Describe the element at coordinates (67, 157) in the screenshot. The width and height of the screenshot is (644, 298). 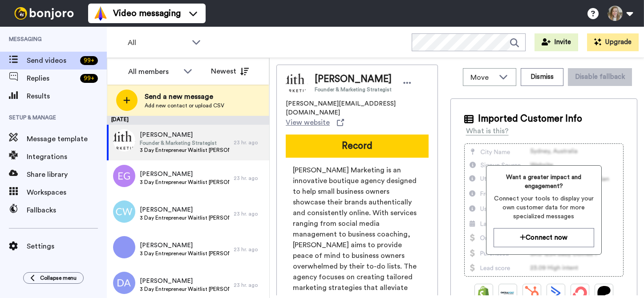
I see `span: Integrations` at that location.